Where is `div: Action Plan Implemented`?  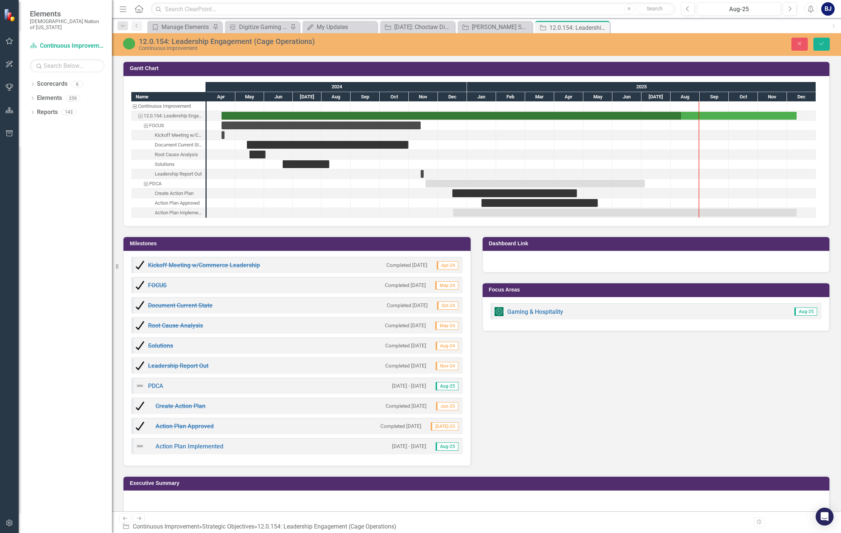
div: Action Plan Implemented is located at coordinates (179, 213).